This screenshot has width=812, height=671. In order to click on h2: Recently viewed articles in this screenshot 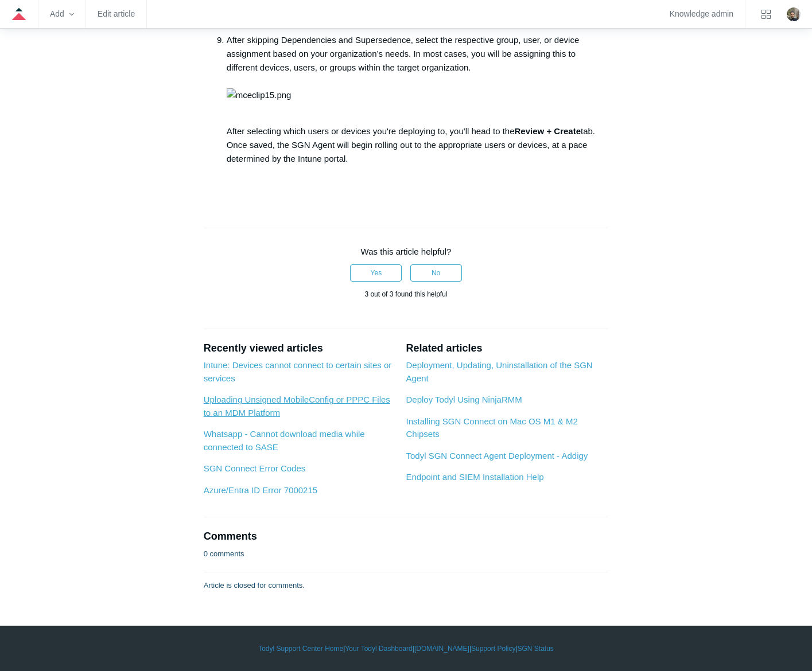, I will do `click(298, 348)`.